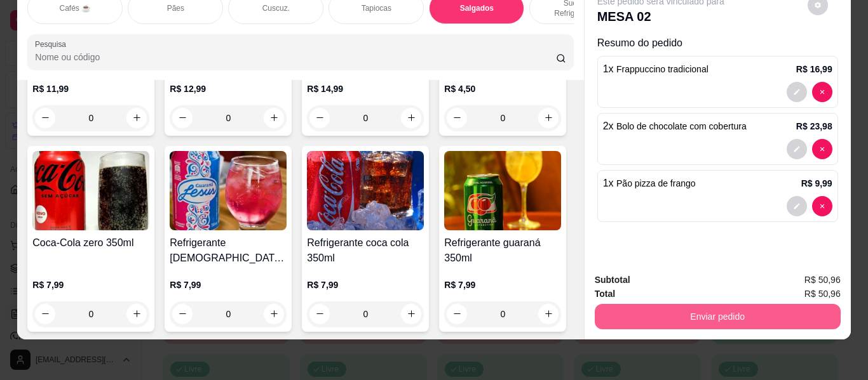 The height and width of the screenshot is (380, 868). I want to click on p: MESA 02, so click(661, 17).